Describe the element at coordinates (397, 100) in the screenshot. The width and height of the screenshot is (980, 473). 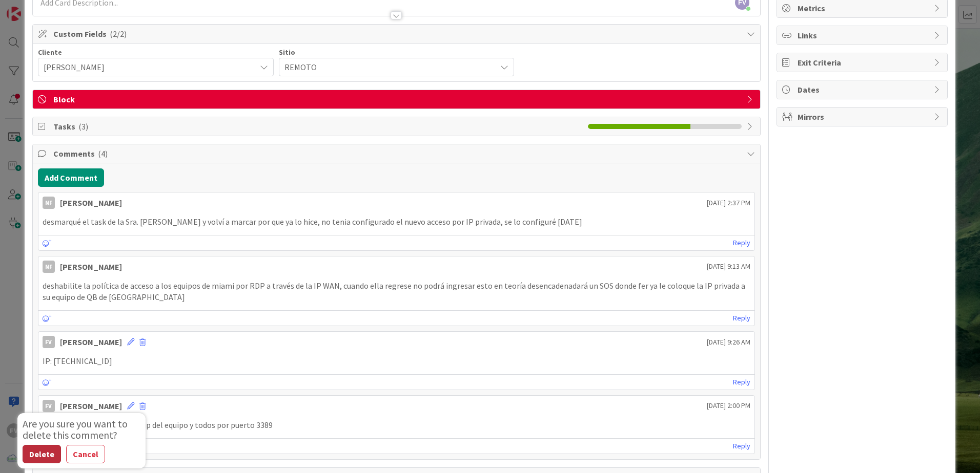
I see `span: Block` at that location.